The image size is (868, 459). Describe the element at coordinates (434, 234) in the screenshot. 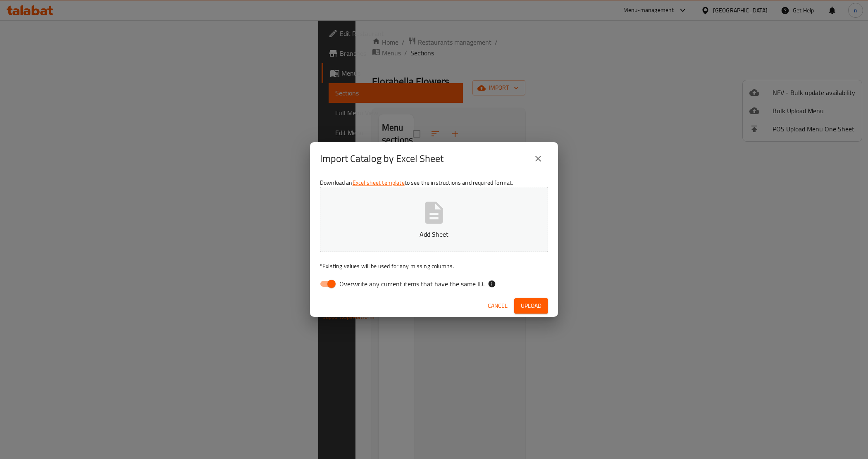

I see `p: Add Sheet` at that location.